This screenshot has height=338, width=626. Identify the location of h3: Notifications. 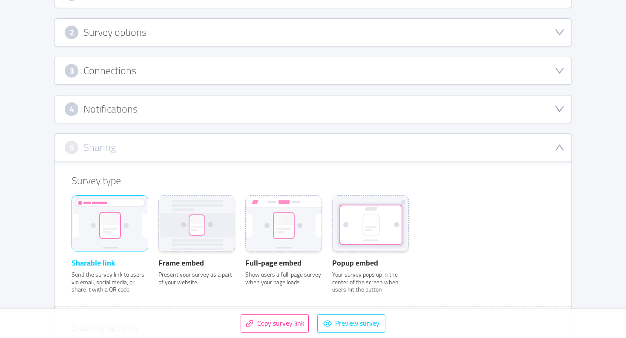
(110, 109).